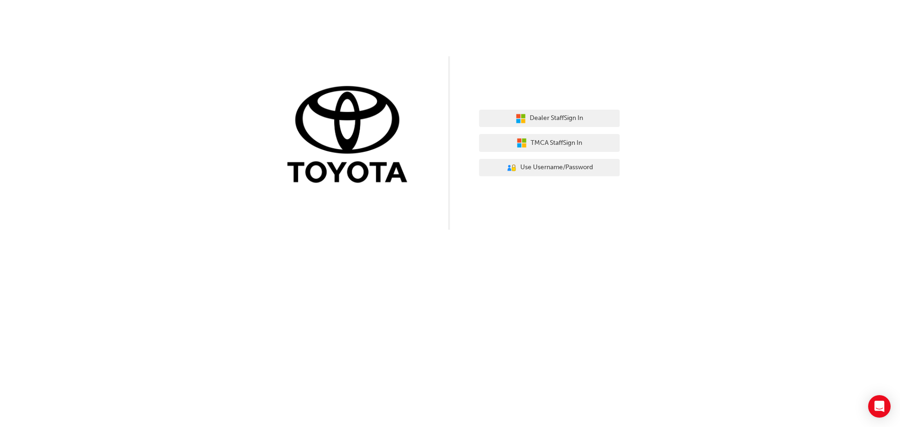 This screenshot has height=427, width=900. What do you see at coordinates (556, 118) in the screenshot?
I see `span: Dealer Staff Sign In` at bounding box center [556, 118].